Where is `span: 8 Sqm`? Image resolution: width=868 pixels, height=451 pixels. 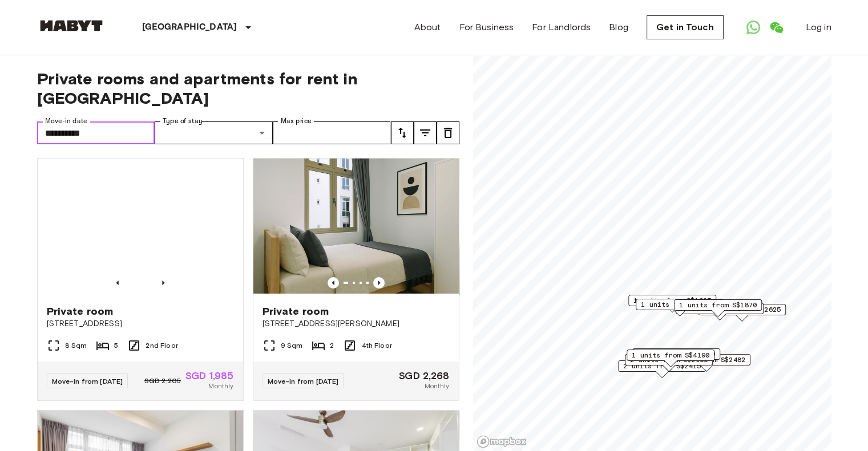
span: 8 Sqm is located at coordinates (76, 345).